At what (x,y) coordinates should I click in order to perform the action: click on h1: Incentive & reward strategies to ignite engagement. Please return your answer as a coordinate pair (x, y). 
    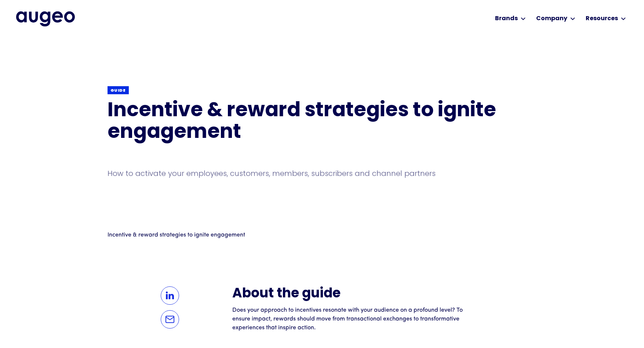
    Looking at the image, I should click on (322, 122).